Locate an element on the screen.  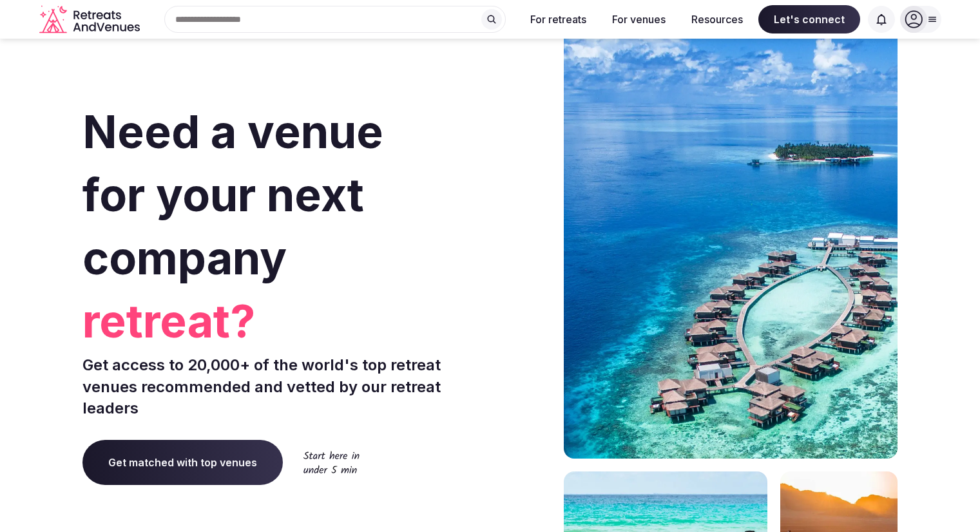
button: Resources is located at coordinates (717, 20).